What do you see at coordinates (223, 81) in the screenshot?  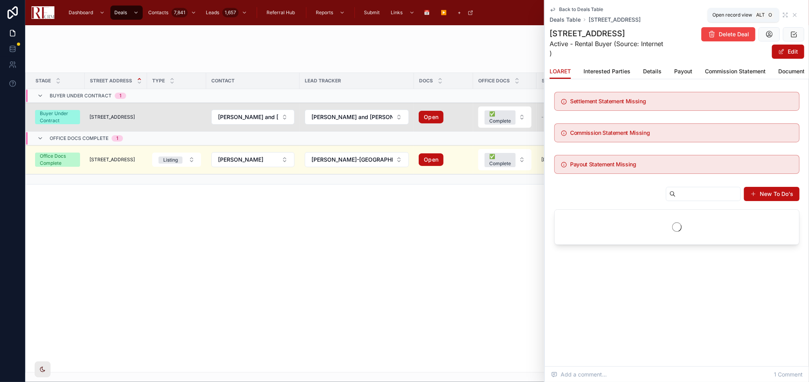 I see `span: Contact` at bounding box center [223, 81].